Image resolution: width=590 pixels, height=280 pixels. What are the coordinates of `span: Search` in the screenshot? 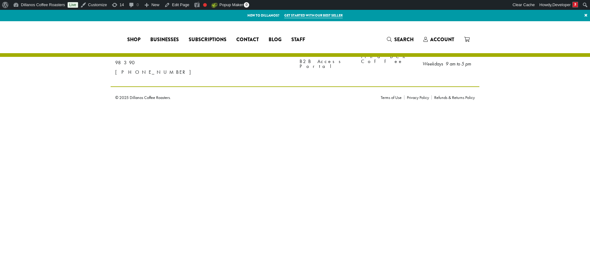 It's located at (404, 39).